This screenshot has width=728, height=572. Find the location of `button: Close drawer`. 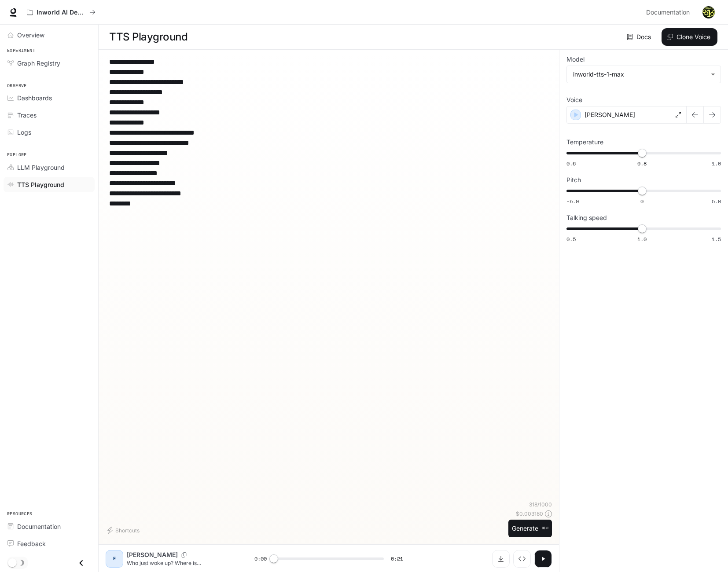

button: Close drawer is located at coordinates (81, 563).